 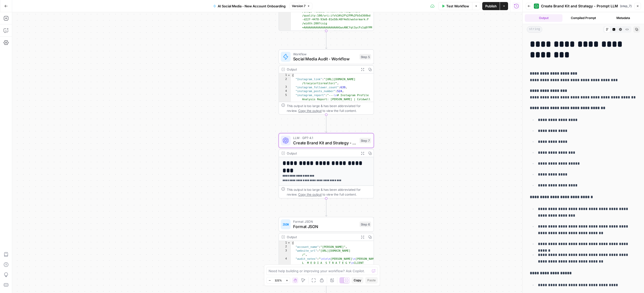 I want to click on span: Toggle code folding, rows 1 through 5, so click(x=289, y=243).